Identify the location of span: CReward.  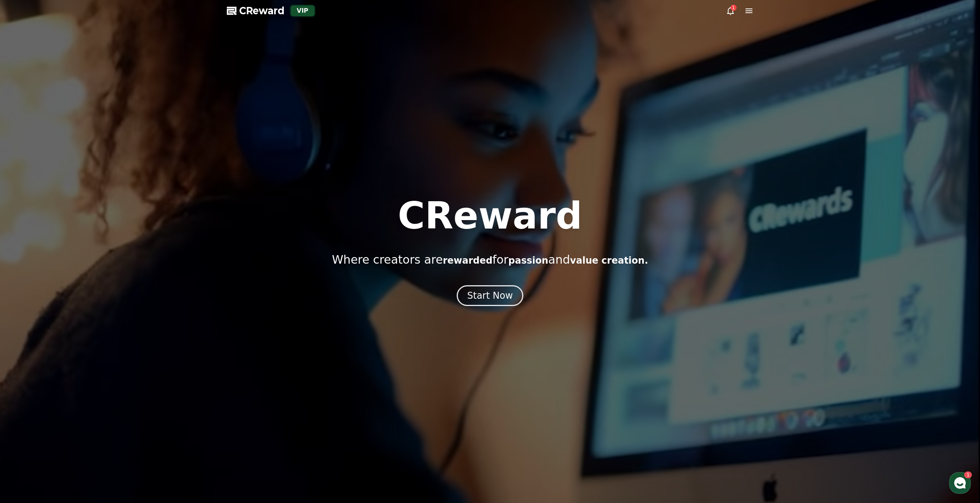
(262, 11).